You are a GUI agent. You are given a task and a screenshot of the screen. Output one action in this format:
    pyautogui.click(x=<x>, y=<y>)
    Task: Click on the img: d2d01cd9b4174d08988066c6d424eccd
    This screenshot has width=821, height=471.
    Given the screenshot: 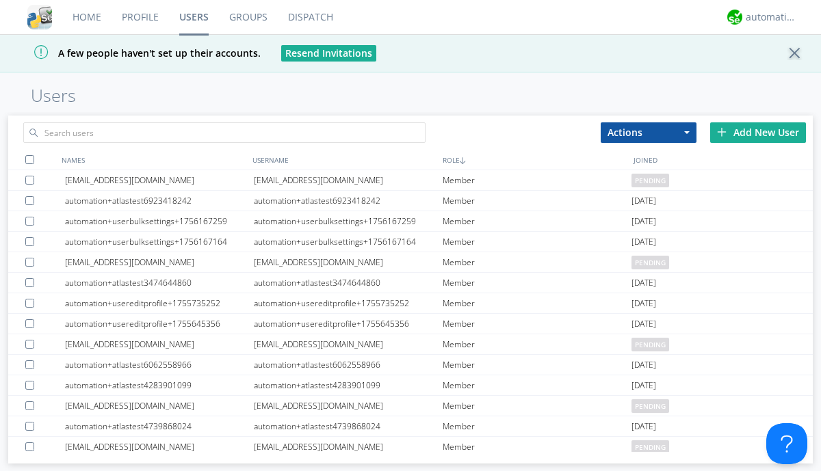 What is the action you would take?
    pyautogui.click(x=735, y=17)
    